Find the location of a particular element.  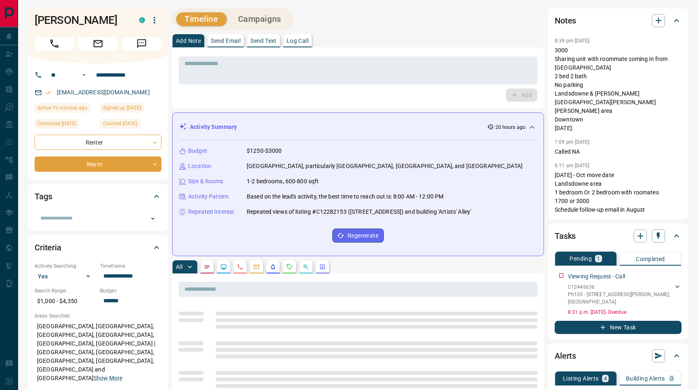

div: Criteria is located at coordinates (98, 248).